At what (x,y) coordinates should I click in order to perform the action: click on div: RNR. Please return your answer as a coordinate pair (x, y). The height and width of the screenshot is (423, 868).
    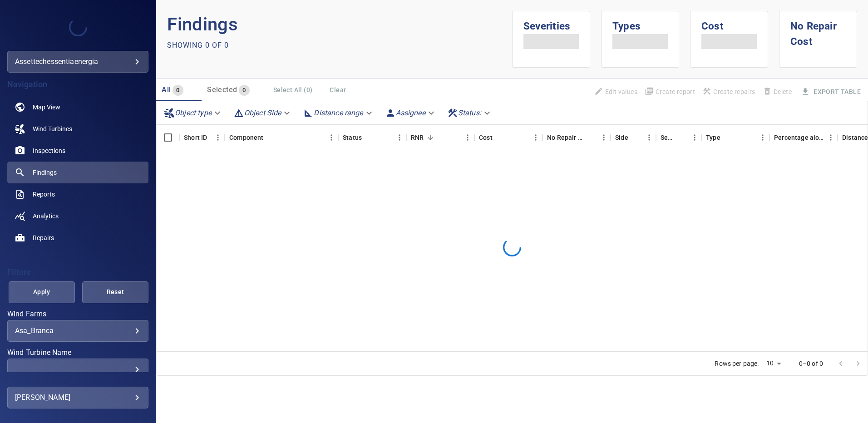
    Looking at the image, I should click on (441, 138).